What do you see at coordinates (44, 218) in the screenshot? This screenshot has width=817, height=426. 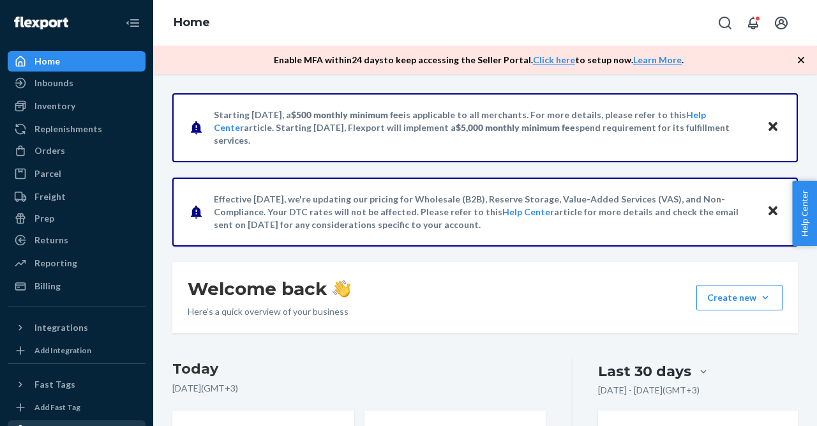 I see `div: Prep` at bounding box center [44, 218].